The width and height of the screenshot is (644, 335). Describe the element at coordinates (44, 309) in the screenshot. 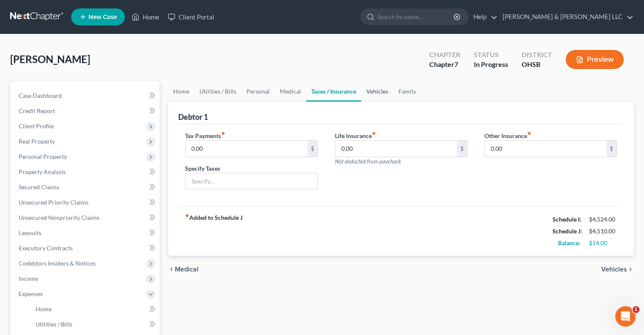

I see `span: Home` at that location.